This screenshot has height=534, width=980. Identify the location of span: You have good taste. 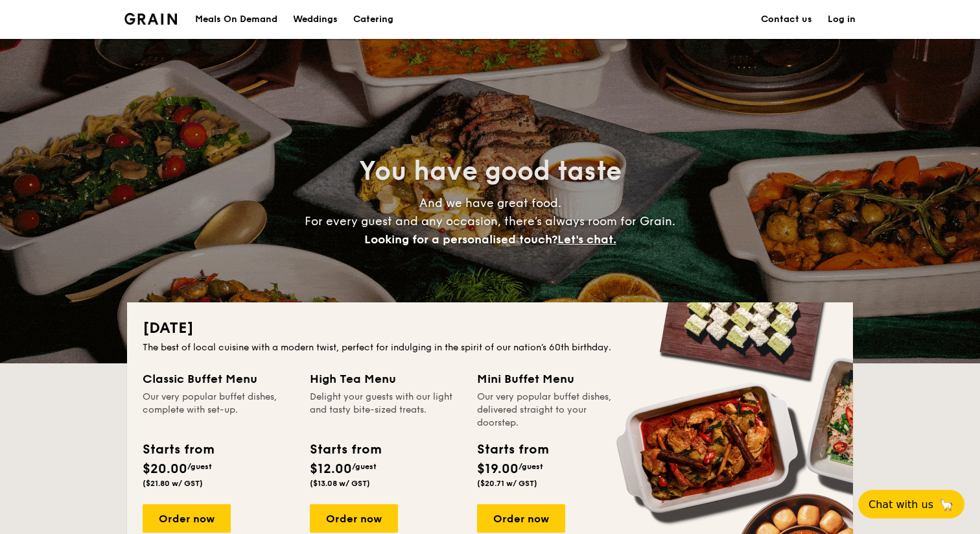
(490, 171).